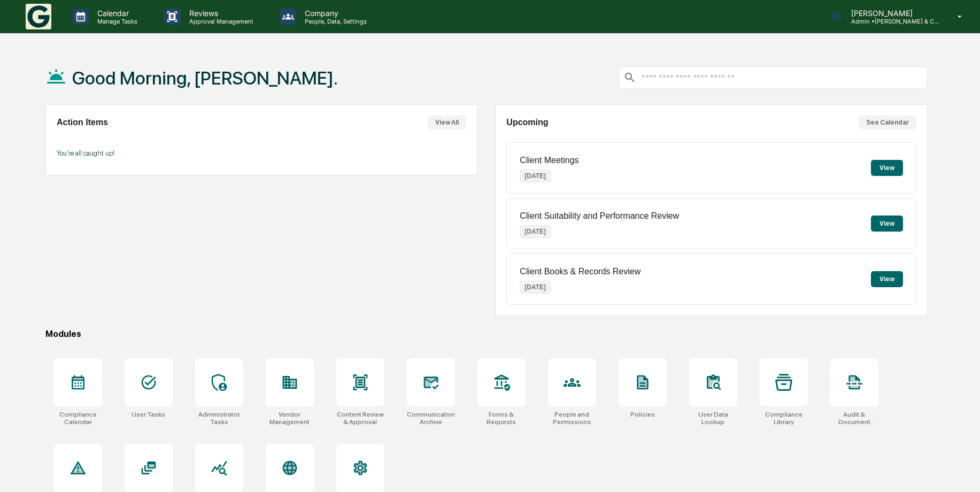 This screenshot has width=980, height=492. Describe the element at coordinates (334, 21) in the screenshot. I see `p: People, Data, Settings` at that location.